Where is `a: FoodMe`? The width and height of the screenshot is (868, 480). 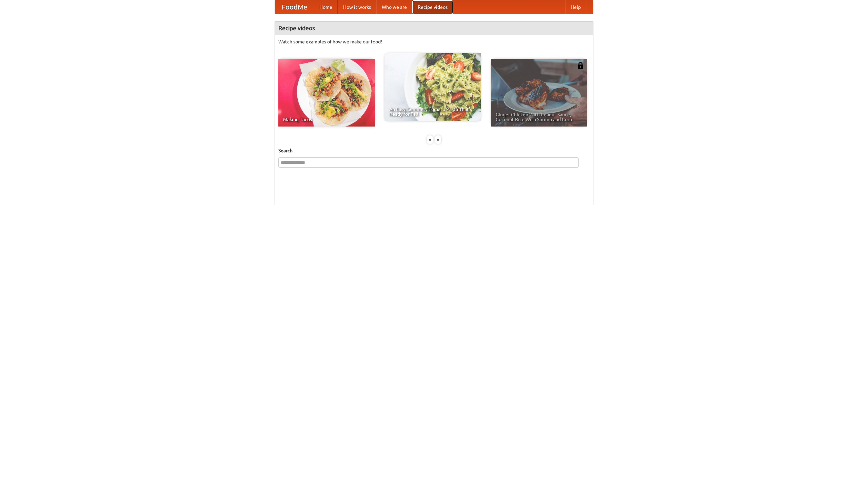 a: FoodMe is located at coordinates (294, 7).